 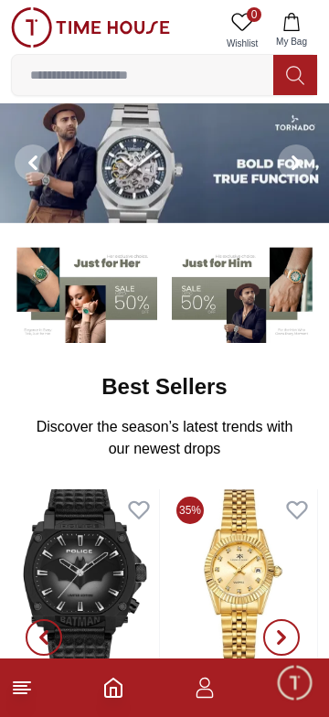 What do you see at coordinates (254, 15) in the screenshot?
I see `span: 0` at bounding box center [254, 15].